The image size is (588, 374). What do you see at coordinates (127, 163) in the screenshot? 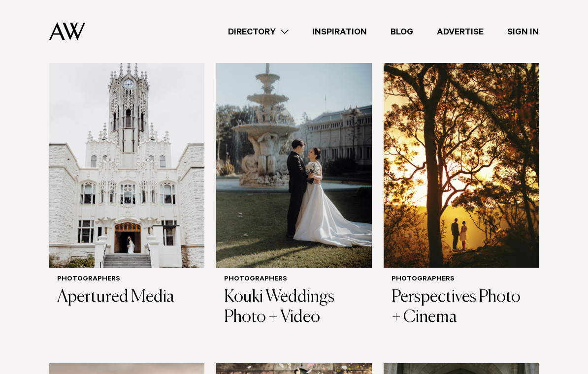
I see `img: Auckland Weddings Photographers | Apertured Media` at bounding box center [127, 163].